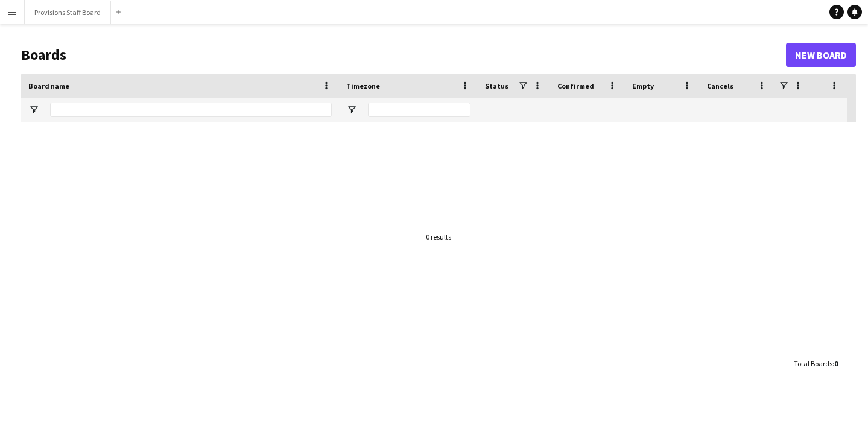 Image resolution: width=868 pixels, height=441 pixels. What do you see at coordinates (814, 363) in the screenshot?
I see `span: Total Boards` at bounding box center [814, 363].